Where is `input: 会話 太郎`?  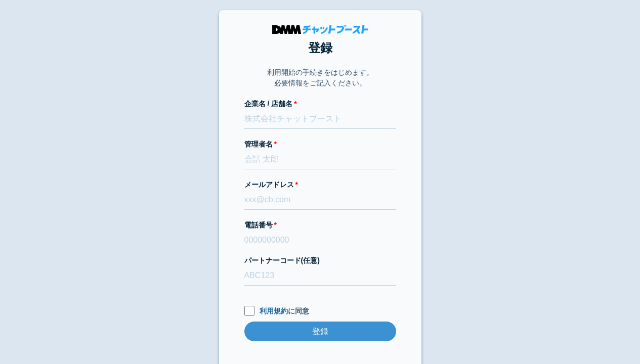
input: 会話 太郎 is located at coordinates (320, 159).